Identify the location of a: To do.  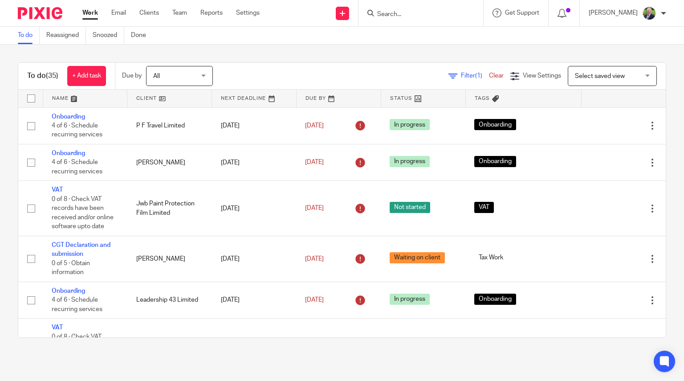
(29, 35).